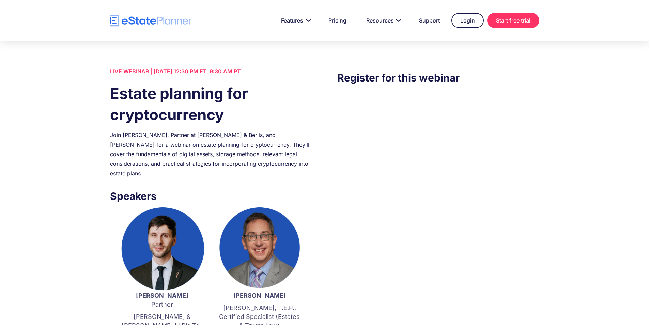 This screenshot has width=649, height=325. Describe the element at coordinates (430, 20) in the screenshot. I see `a: Support` at that location.